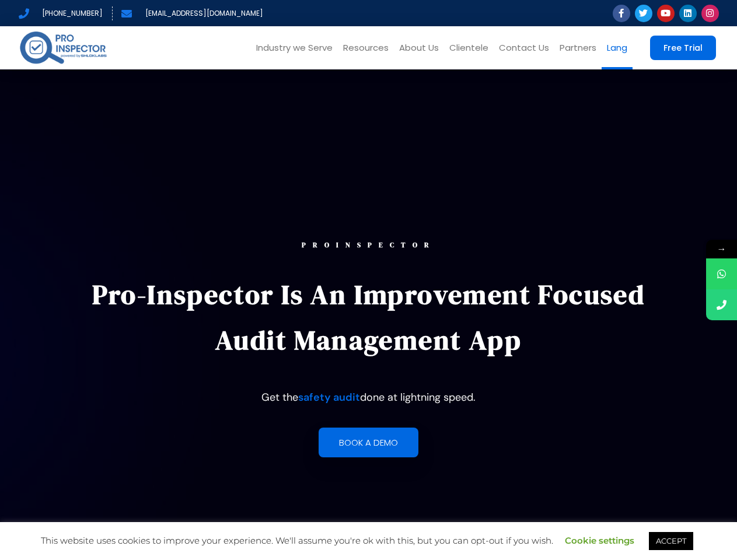 The height and width of the screenshot is (560, 737). What do you see at coordinates (682, 48) in the screenshot?
I see `span: Free Trial` at bounding box center [682, 48].